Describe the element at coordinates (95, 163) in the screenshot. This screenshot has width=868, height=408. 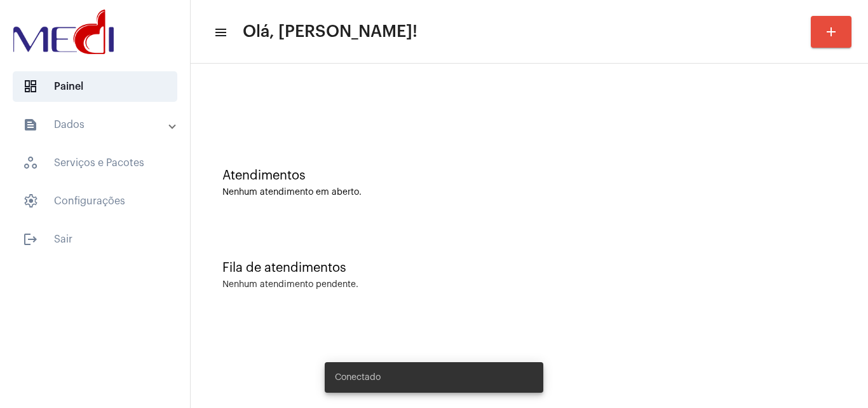
I see `span: Serviços e Pacotes` at that location.